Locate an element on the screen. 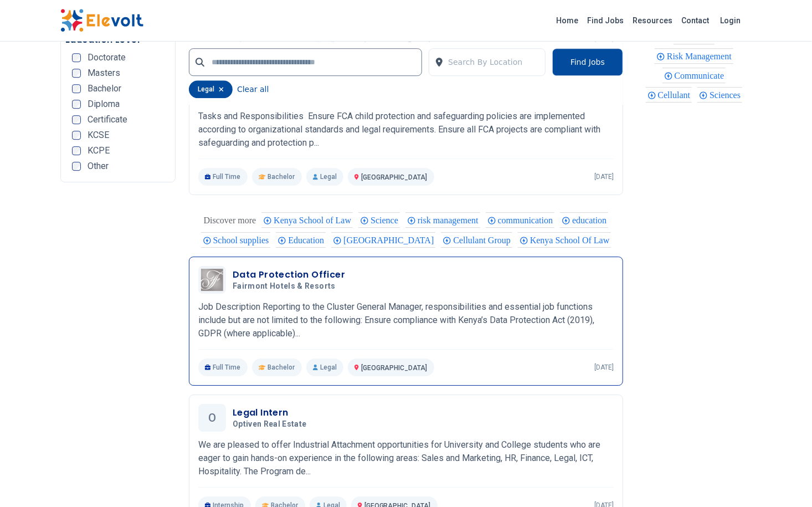 The height and width of the screenshot is (507, 812). img: Elevolt is located at coordinates (102, 20).